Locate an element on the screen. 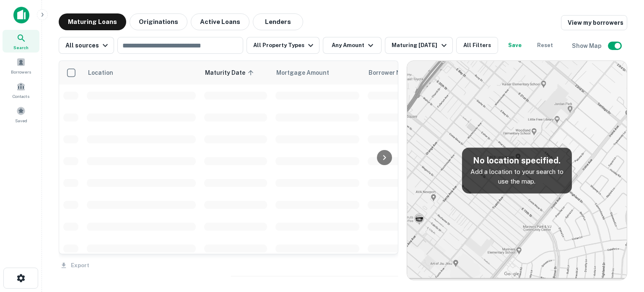 This screenshot has height=292, width=644. th: Location is located at coordinates (141, 72).